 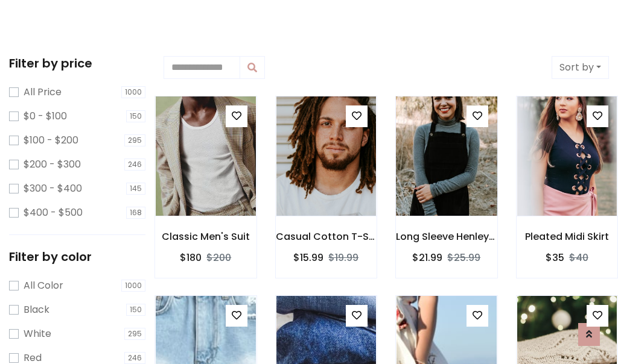 What do you see at coordinates (52, 165) in the screenshot?
I see `label: $200 - $300` at bounding box center [52, 165].